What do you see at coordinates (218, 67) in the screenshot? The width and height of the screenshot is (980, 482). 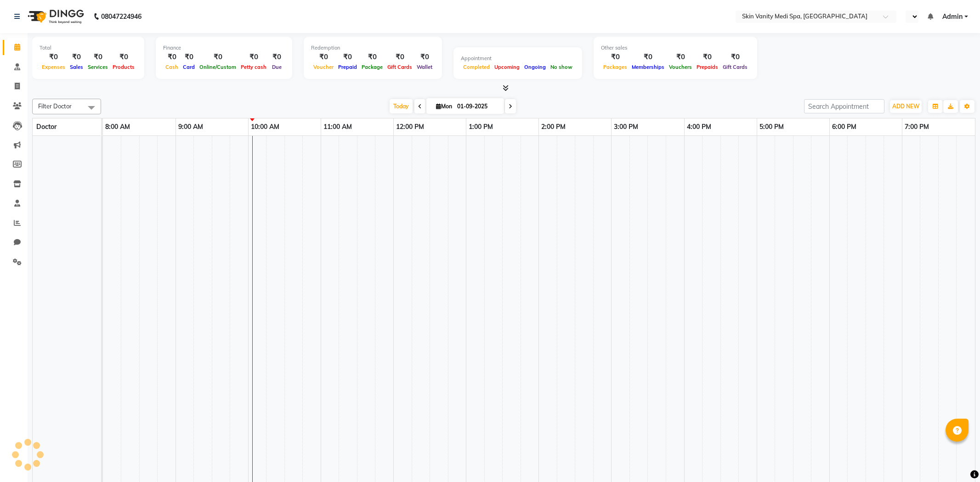 I see `span: Online/Custom` at bounding box center [218, 67].